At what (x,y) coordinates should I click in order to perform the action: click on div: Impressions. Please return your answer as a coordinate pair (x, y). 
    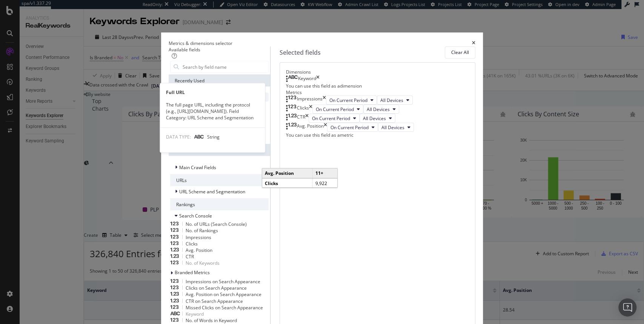
    Looking at the image, I should click on (310, 100).